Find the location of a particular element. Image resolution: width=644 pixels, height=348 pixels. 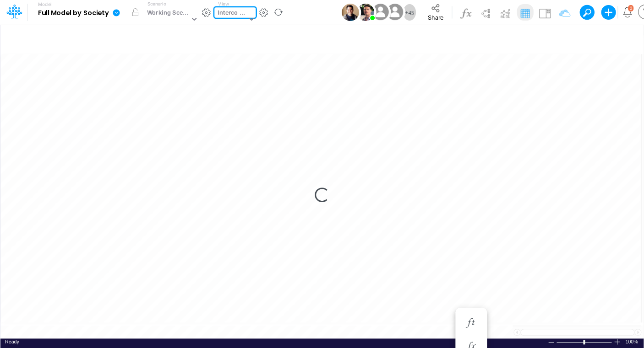

div: Zoom Out is located at coordinates (551, 342).